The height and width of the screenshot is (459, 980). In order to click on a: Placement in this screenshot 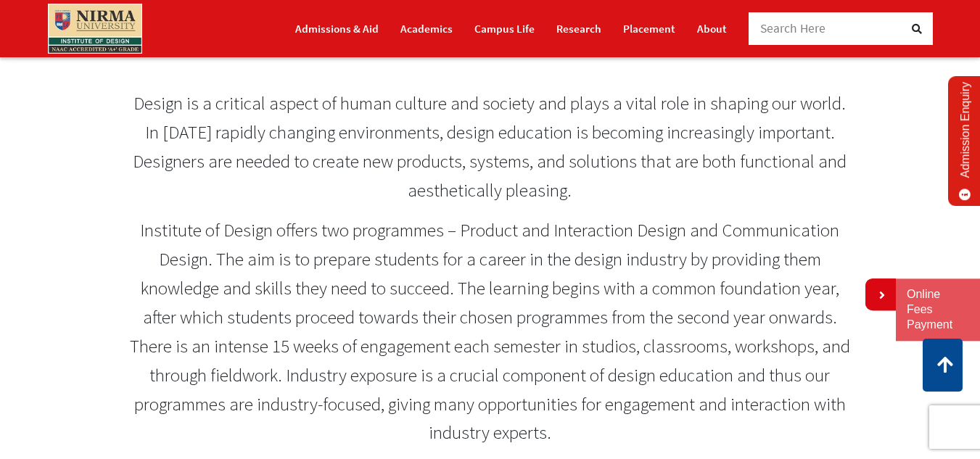, I will do `click(649, 28)`.